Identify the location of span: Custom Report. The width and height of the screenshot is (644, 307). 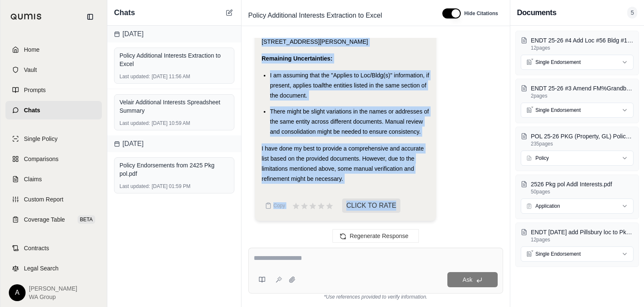
(44, 199).